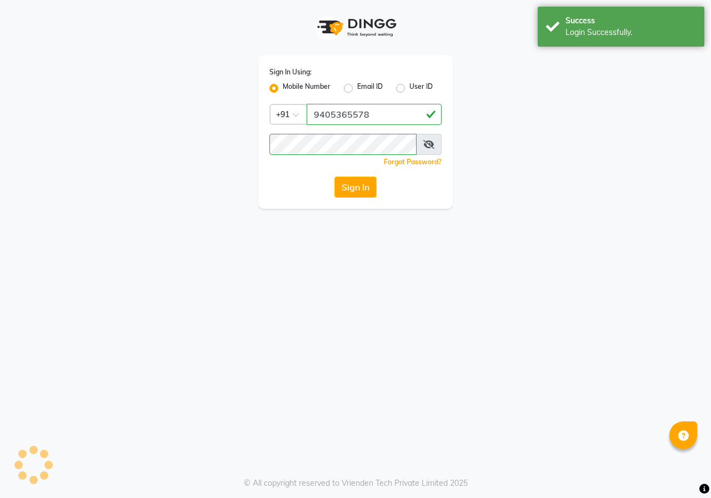 This screenshot has width=711, height=498. Describe the element at coordinates (370, 88) in the screenshot. I see `label: Email ID` at that location.